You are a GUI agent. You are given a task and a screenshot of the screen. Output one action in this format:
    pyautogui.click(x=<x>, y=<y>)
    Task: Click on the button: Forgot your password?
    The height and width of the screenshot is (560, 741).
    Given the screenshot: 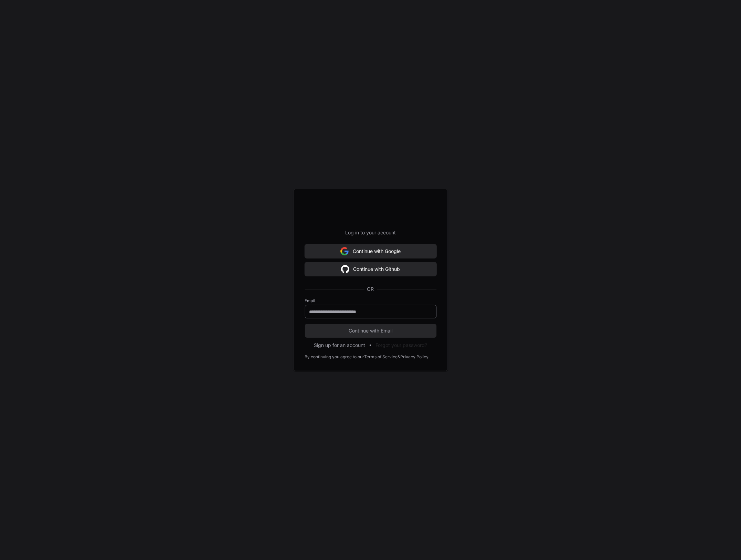 What is the action you would take?
    pyautogui.click(x=401, y=345)
    